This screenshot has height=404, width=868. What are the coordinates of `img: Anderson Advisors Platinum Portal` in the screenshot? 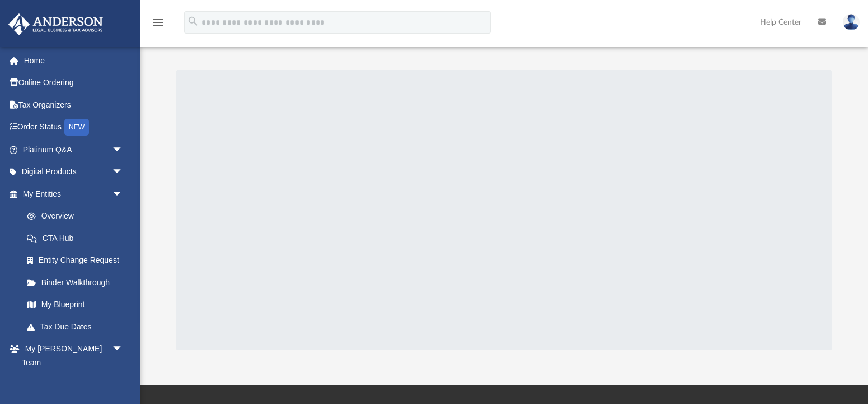 It's located at (56, 24).